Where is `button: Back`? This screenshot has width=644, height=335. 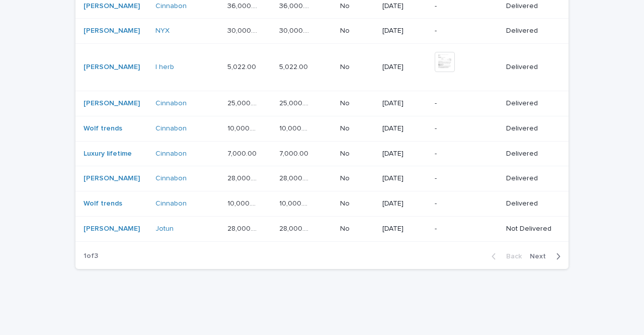
button: Back is located at coordinates (504, 256).